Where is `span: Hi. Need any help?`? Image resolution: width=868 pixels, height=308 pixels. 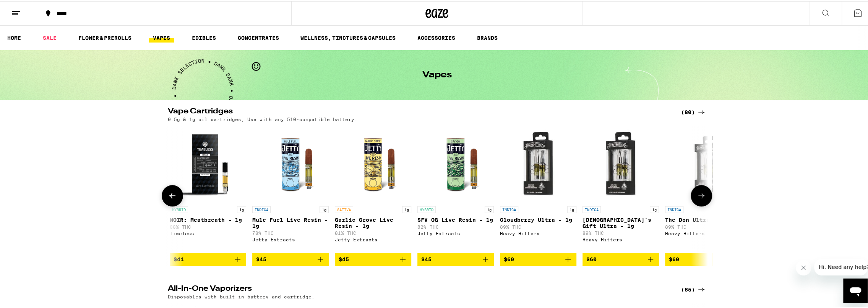 span: Hi. Need any help? is located at coordinates (30, 8).